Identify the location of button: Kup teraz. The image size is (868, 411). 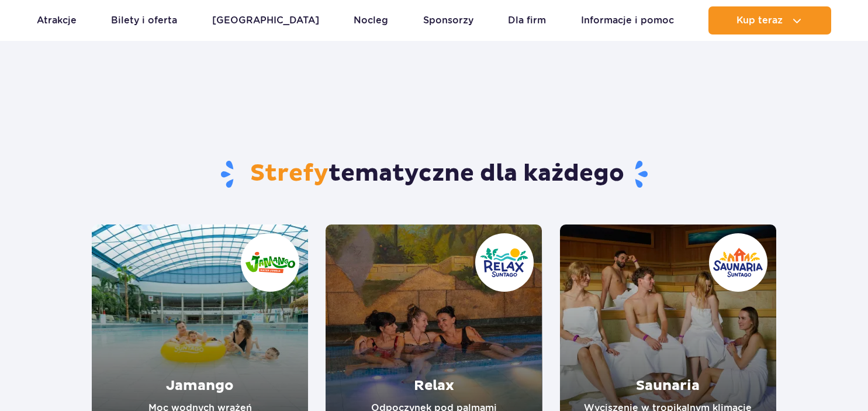
(770, 20).